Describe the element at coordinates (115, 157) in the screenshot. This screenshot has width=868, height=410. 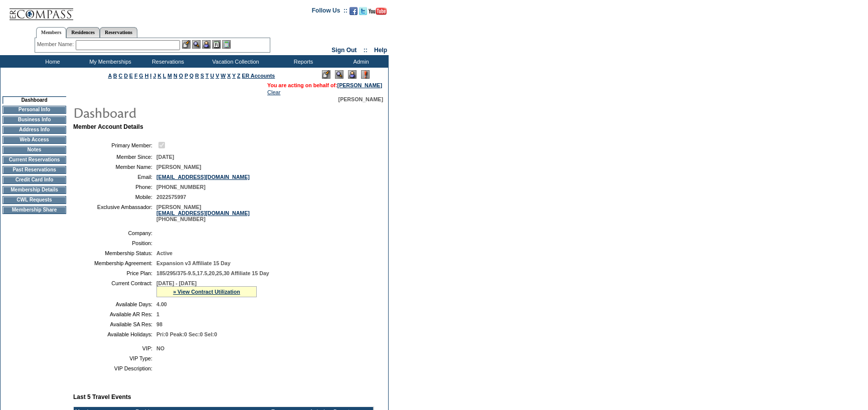
I see `td: Member Since:` at that location.